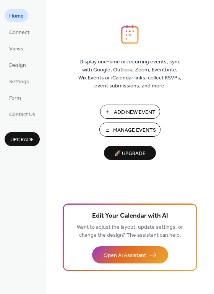 The image size is (214, 294). Describe the element at coordinates (130, 231) in the screenshot. I see `span: Want to adjust the layout, update settings, or change the design? The assistant can help.` at that location.